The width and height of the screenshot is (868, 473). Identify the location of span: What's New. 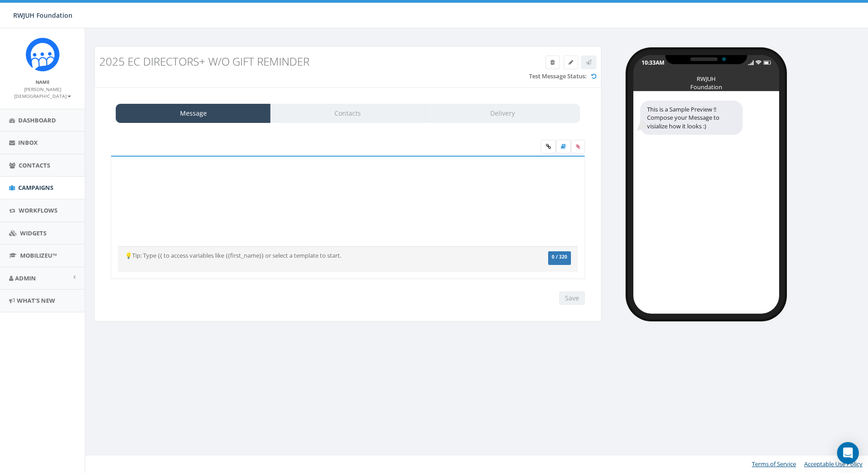
(36, 301).